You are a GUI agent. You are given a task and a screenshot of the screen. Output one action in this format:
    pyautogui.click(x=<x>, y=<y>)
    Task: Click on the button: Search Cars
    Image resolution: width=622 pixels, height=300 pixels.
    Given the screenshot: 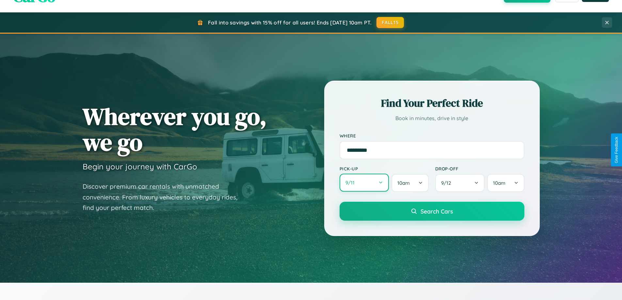 What is the action you would take?
    pyautogui.click(x=432, y=211)
    